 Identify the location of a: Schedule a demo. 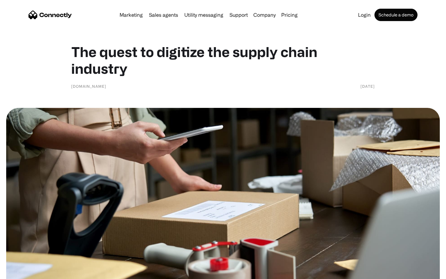
(396, 15).